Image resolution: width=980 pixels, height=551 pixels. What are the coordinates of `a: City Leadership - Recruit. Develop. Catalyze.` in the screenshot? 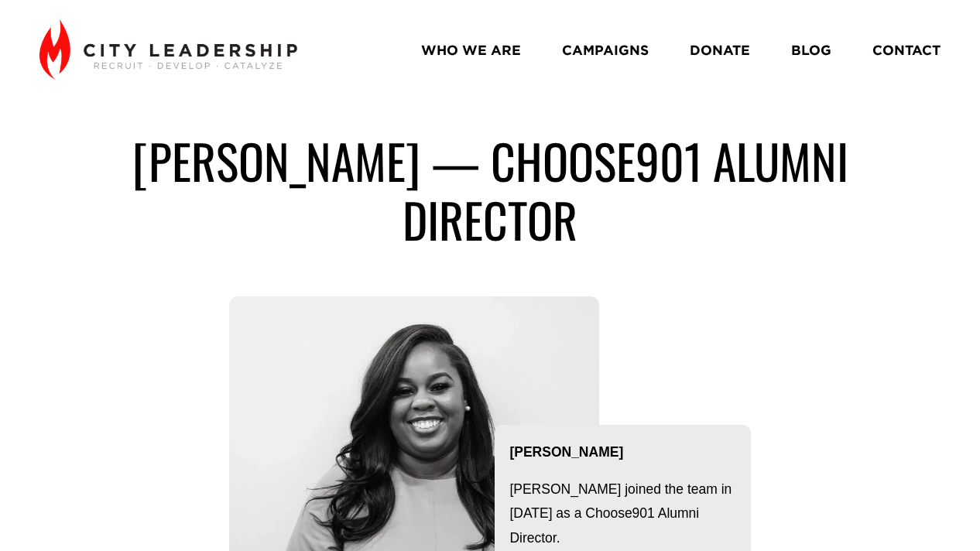 It's located at (168, 49).